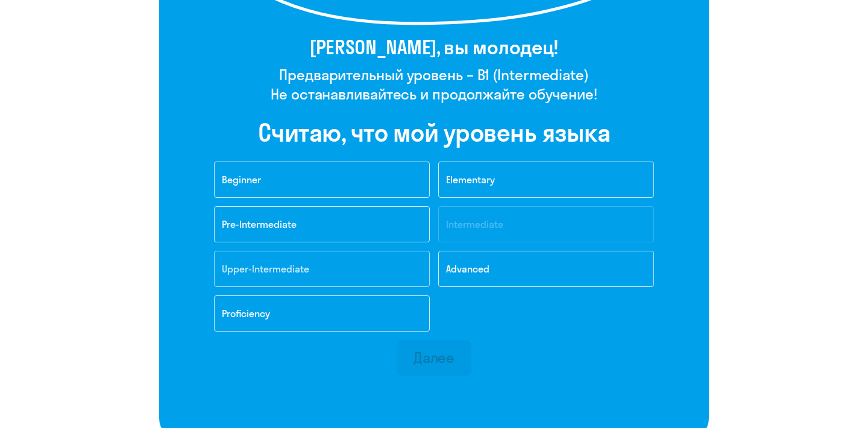 This screenshot has height=428, width=868. Describe the element at coordinates (259, 224) in the screenshot. I see `span: Pre-Intermediate` at that location.